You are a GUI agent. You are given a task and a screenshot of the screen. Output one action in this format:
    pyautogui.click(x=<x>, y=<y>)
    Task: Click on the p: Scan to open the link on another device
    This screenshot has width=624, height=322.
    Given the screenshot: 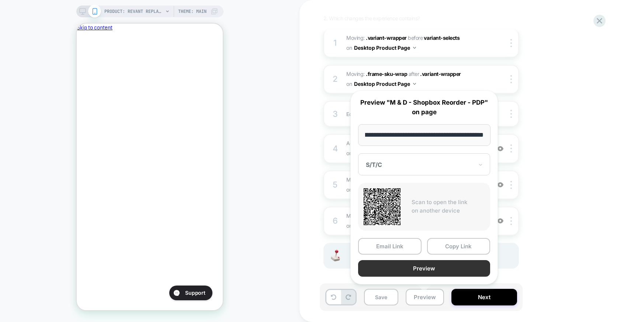 What is the action you would take?
    pyautogui.click(x=448, y=206)
    